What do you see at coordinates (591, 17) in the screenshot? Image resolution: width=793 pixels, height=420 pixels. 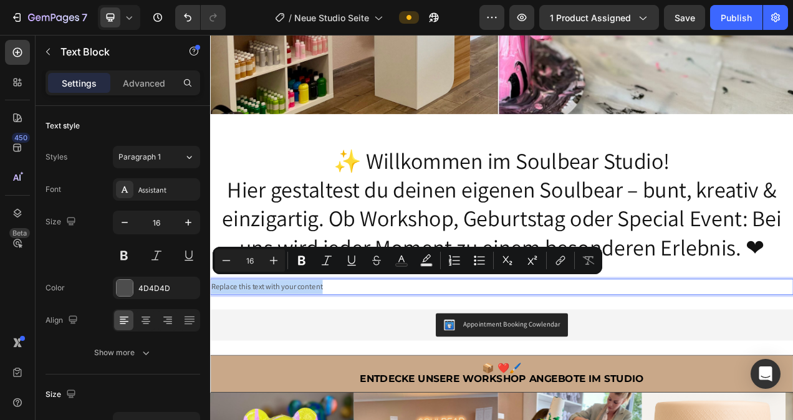 I see `span: 1 product assigned` at bounding box center [591, 17].